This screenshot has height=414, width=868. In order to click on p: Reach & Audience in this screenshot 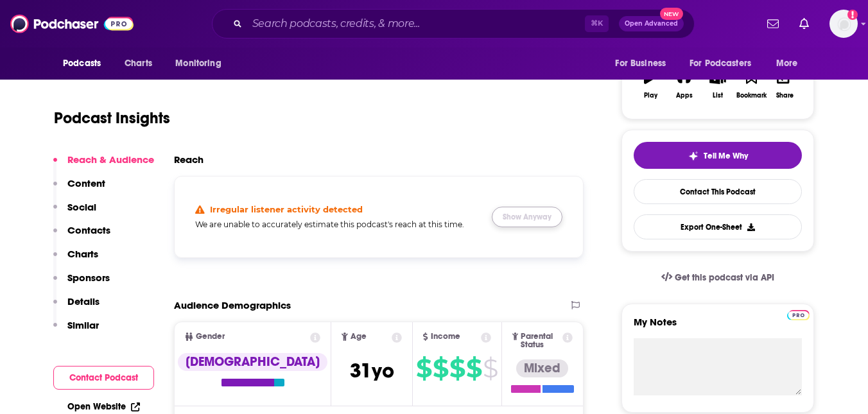, I will do `click(110, 159)`.